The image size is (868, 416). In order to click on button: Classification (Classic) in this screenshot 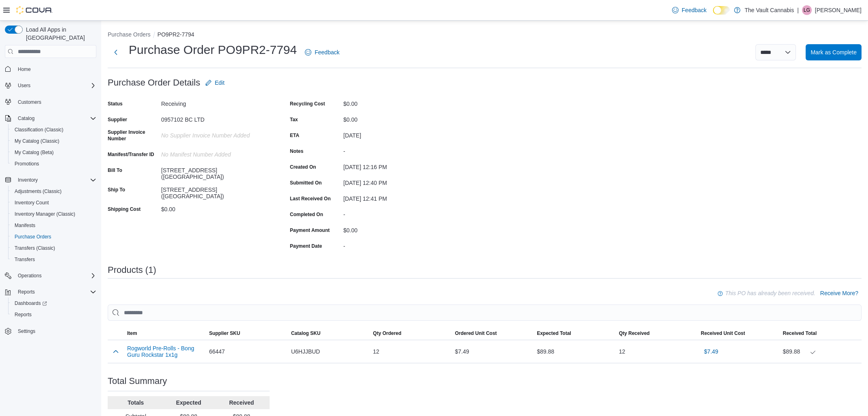, I will do `click(54, 130)`.